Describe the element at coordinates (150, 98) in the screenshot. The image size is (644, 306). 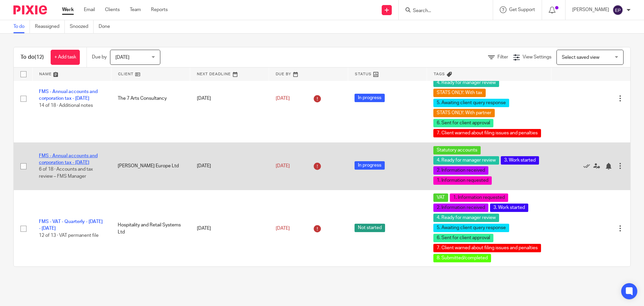
I see `td: The 7 Arts Consultancy` at that location.